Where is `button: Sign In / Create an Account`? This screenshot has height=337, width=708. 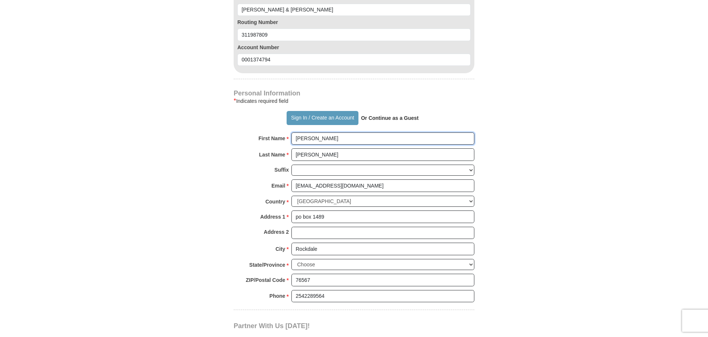 button: Sign In / Create an Account is located at coordinates (322, 118).